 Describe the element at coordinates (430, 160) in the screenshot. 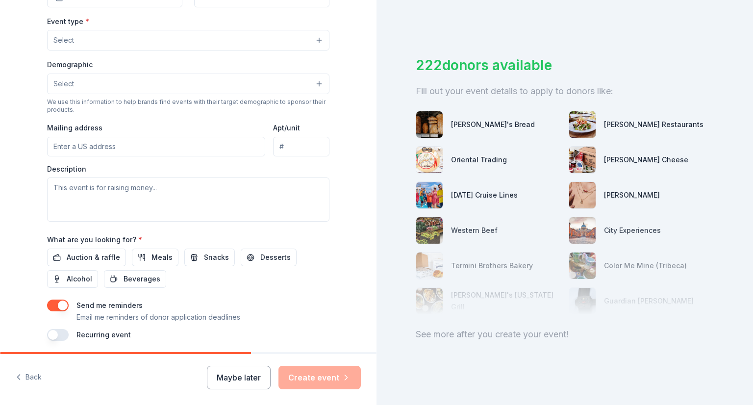

I see `img: photo for Oriental Trading` at that location.